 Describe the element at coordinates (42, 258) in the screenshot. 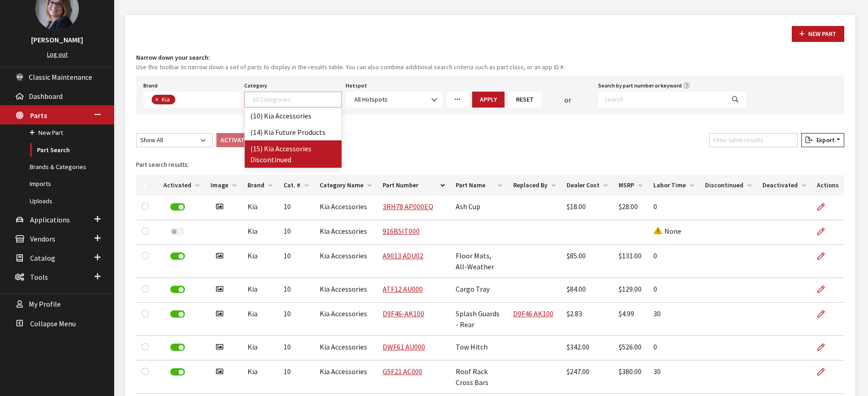

I see `span: Catalog` at that location.